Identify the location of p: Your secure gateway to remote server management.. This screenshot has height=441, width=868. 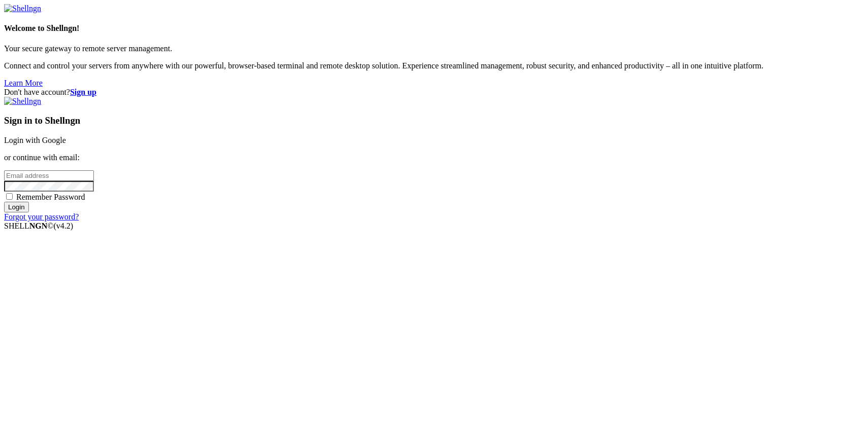
(434, 48).